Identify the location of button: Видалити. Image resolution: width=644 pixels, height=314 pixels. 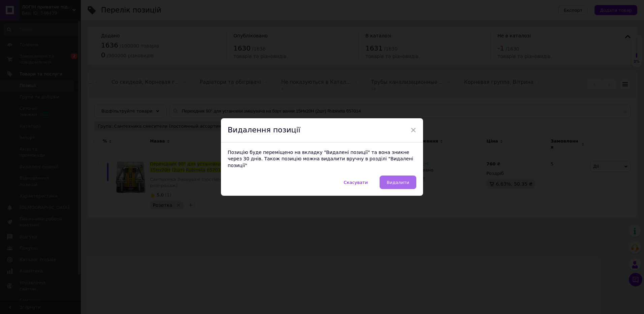
(397, 182).